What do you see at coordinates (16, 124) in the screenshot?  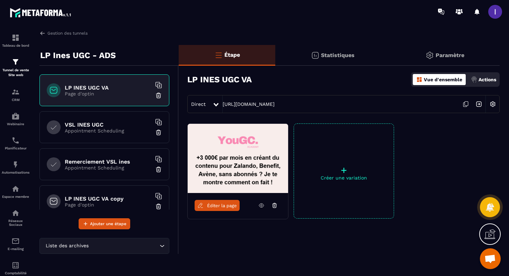 I see `p: Webinaire` at bounding box center [16, 124].